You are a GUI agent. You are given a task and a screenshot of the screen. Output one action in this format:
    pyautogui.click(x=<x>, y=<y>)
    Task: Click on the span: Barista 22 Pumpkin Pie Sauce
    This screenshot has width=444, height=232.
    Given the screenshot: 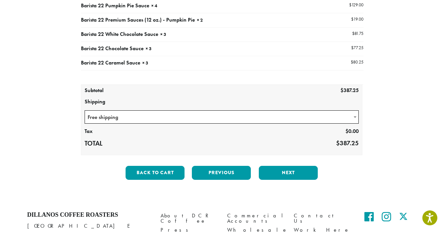 What is the action you would take?
    pyautogui.click(x=115, y=5)
    